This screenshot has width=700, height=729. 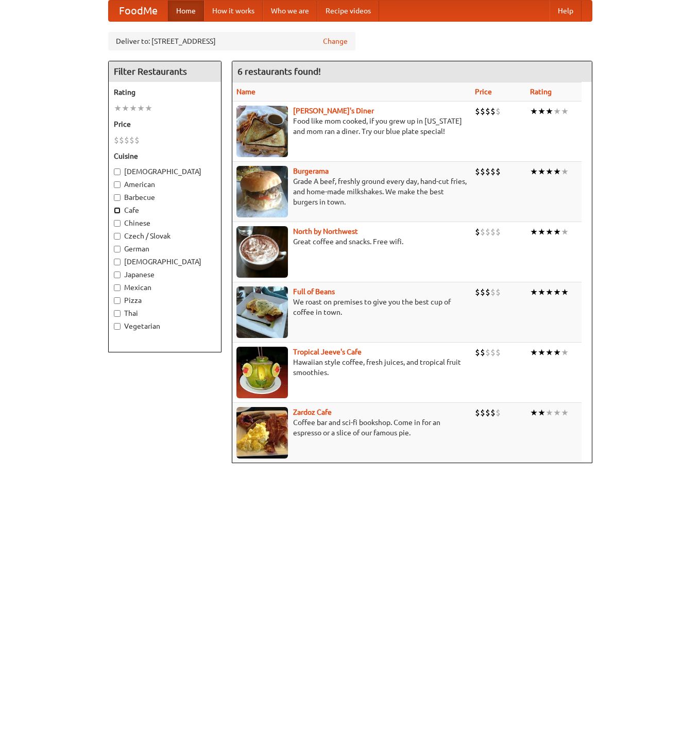 What do you see at coordinates (117, 197) in the screenshot?
I see `input: Barbecue` at bounding box center [117, 197].